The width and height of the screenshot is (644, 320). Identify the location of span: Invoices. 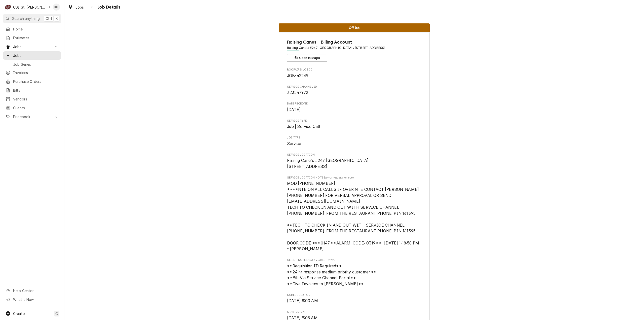
(36, 73).